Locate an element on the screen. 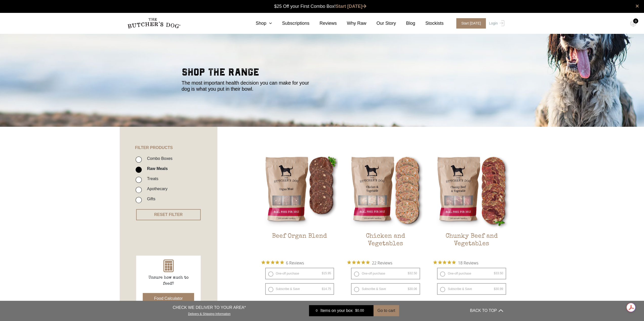 The width and height of the screenshot is (644, 321). a: Stockists is located at coordinates (430, 23).